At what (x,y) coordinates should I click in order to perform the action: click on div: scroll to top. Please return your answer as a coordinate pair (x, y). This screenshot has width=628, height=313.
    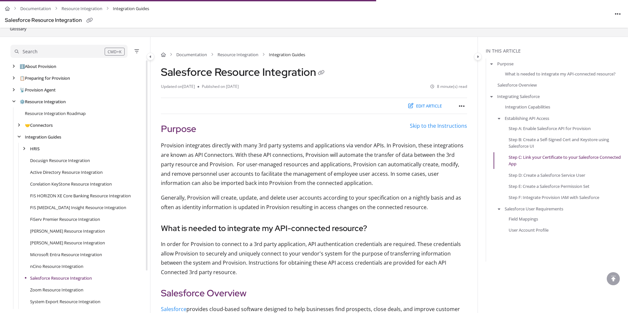
    Looking at the image, I should click on (613, 279).